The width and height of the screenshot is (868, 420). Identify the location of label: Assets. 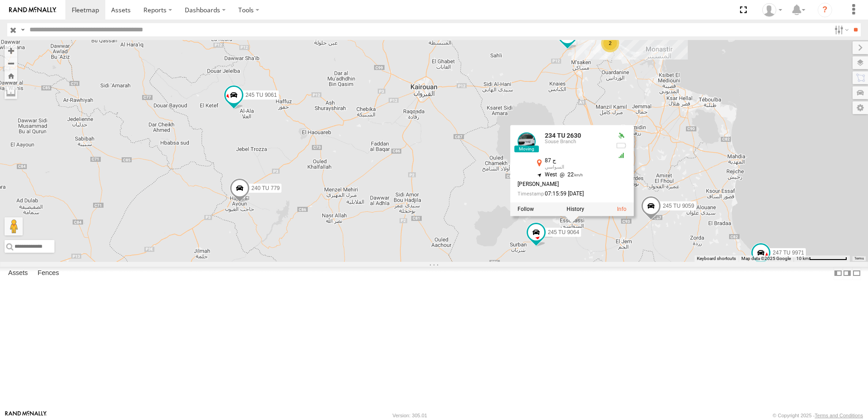
(18, 273).